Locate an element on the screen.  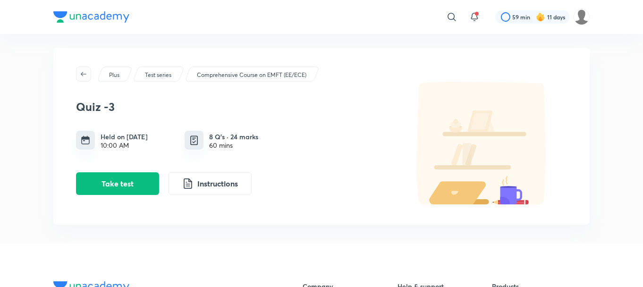
div: 60 mins is located at coordinates (234, 145).